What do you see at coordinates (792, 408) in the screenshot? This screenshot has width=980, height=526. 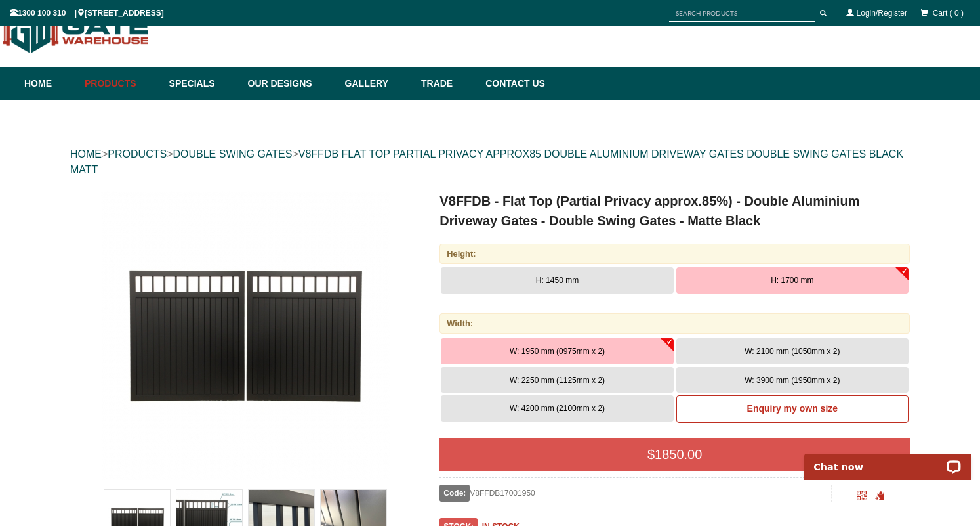 I see `b: Enquiry my own size` at bounding box center [792, 408].